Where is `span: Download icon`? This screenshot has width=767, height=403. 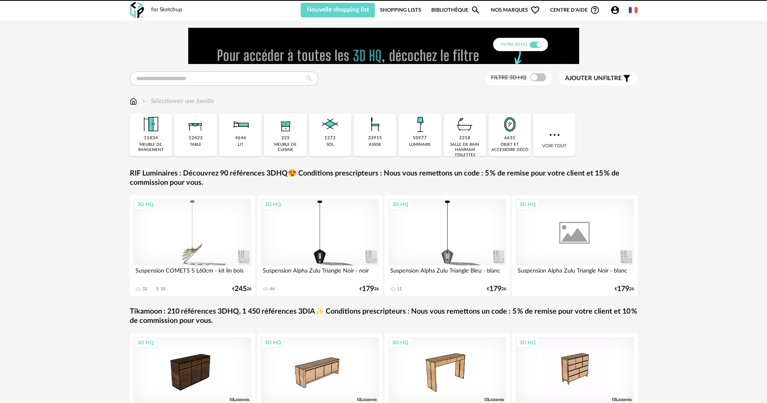
span: Download icon is located at coordinates (157, 289).